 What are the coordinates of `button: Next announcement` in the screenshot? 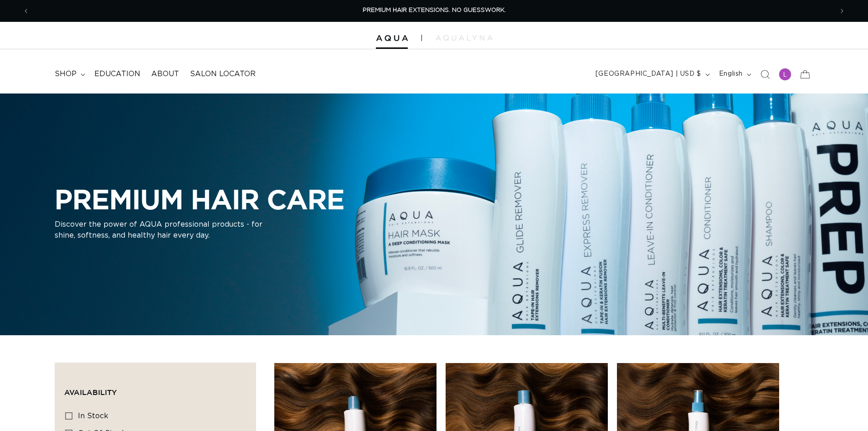 It's located at (842, 11).